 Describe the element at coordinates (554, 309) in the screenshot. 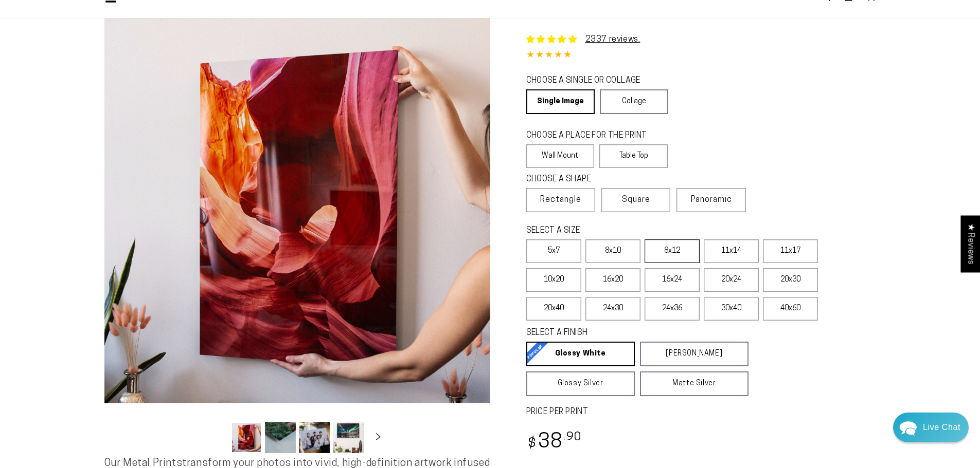

I see `label: 20x40` at that location.